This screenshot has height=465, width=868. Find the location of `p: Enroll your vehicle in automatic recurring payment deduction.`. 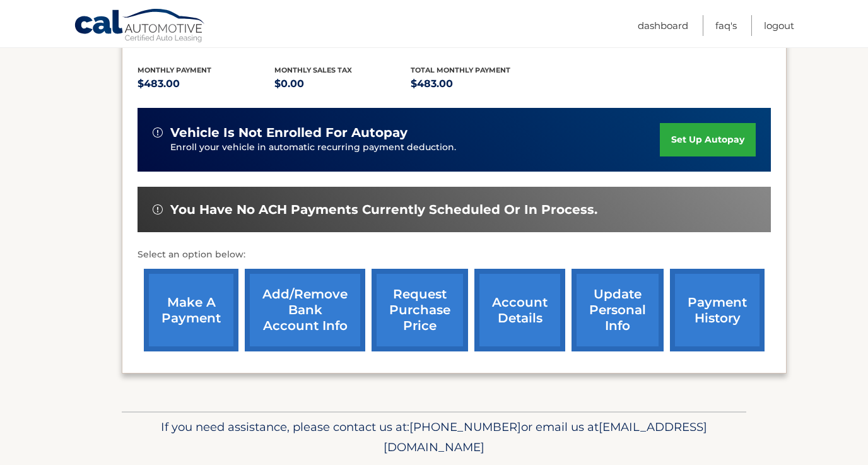

p: Enroll your vehicle in automatic recurring payment deduction. is located at coordinates (415, 148).